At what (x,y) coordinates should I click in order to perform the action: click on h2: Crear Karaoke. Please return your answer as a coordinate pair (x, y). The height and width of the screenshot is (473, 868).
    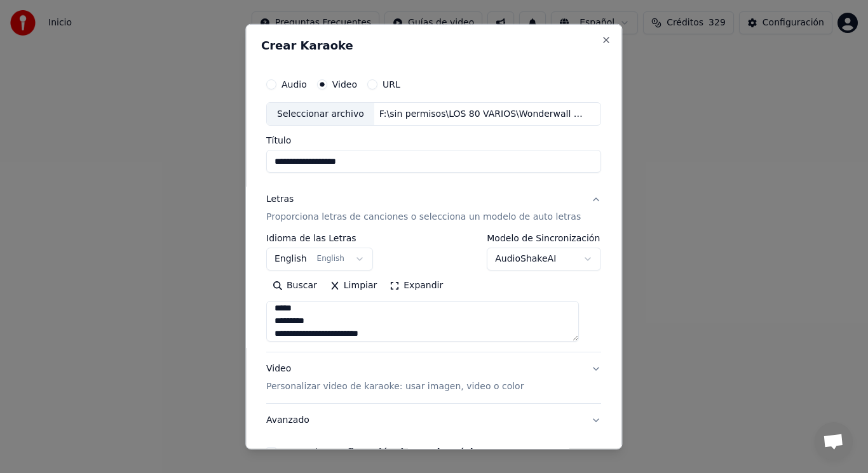
    Looking at the image, I should click on (433, 45).